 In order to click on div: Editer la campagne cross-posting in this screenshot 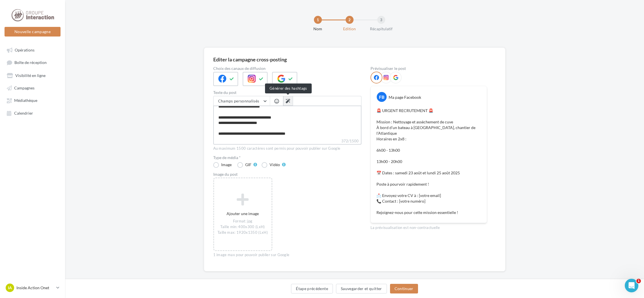, I will do `click(250, 60)`.